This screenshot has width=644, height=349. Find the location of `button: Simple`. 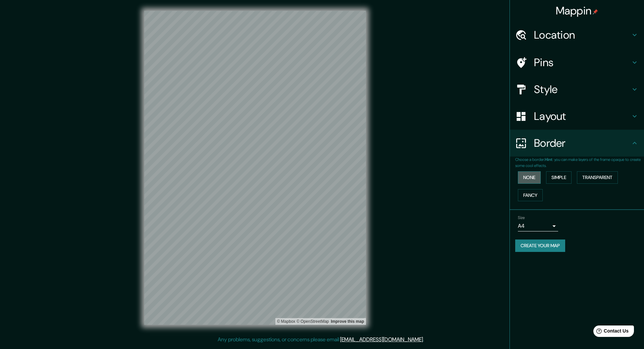

button: Simple is located at coordinates (559, 177).